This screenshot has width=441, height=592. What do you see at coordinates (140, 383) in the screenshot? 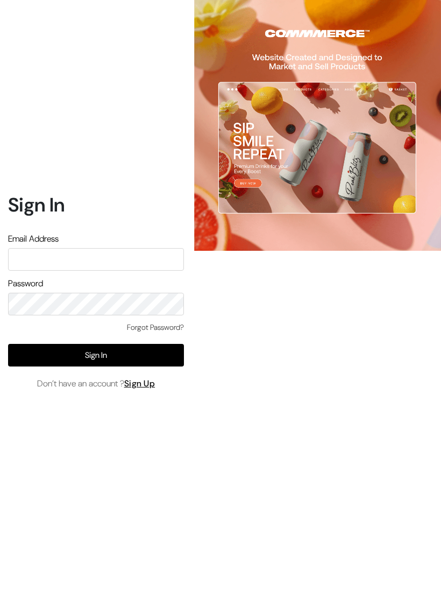
I see `a: Sign Up` at bounding box center [140, 383].